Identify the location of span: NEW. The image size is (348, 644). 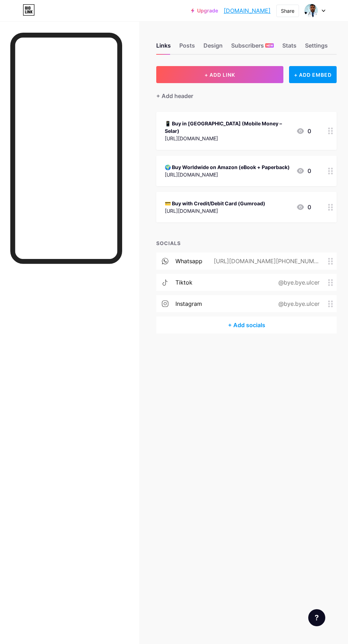
(269, 46).